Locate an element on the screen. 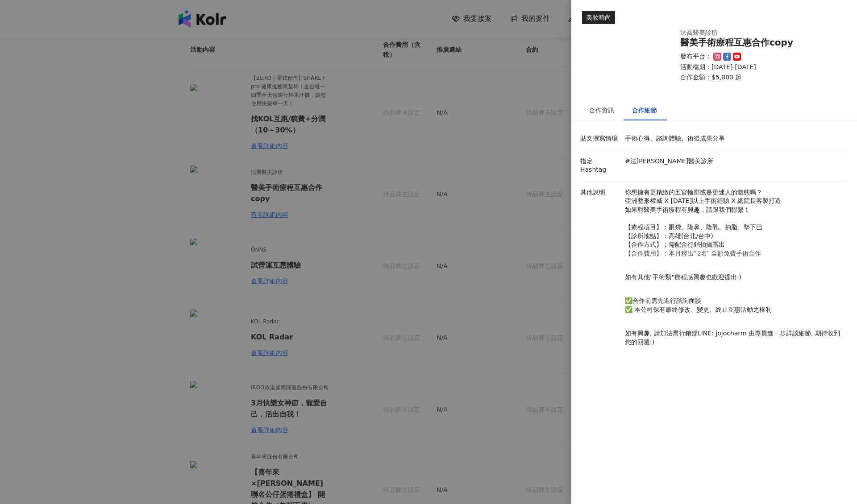 Image resolution: width=857 pixels, height=504 pixels. div: 醫美手術療程互惠合作copy is located at coordinates (759, 42).